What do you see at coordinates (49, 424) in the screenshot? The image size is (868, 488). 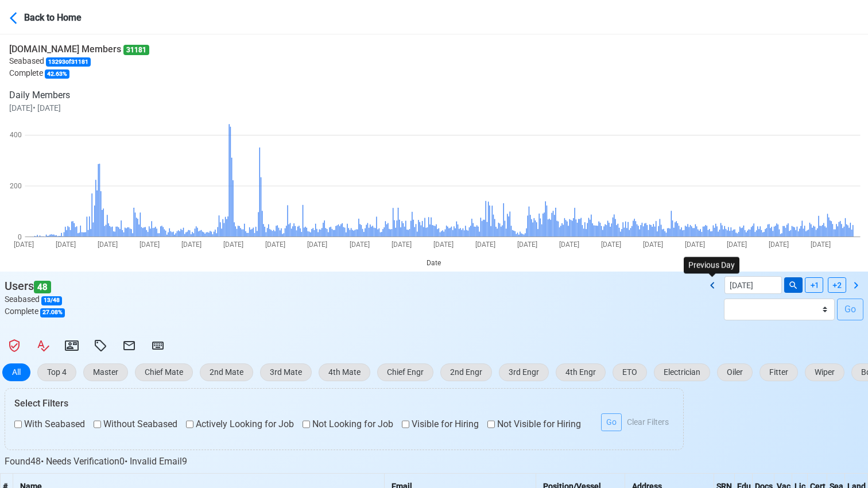 I see `label: With Seabased` at bounding box center [49, 424].